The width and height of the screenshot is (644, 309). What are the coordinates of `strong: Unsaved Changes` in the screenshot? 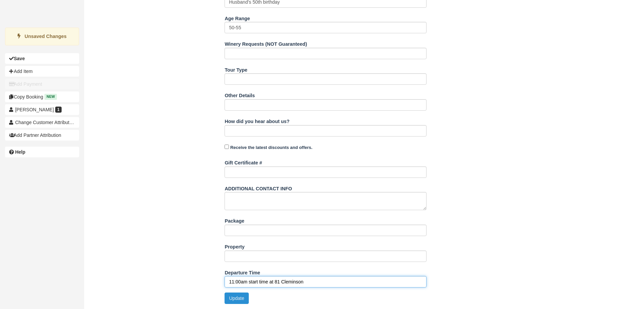 It's located at (45, 36).